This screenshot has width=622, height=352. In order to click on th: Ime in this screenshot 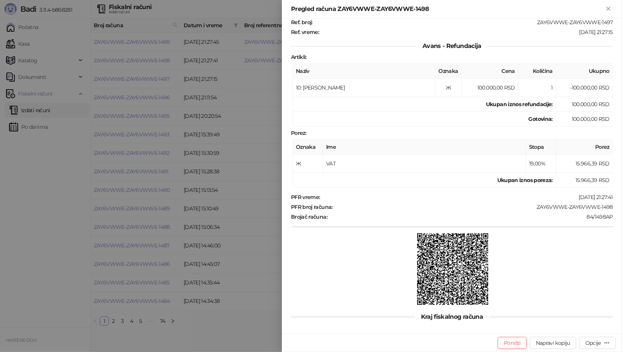, I will do `click(424, 147)`.